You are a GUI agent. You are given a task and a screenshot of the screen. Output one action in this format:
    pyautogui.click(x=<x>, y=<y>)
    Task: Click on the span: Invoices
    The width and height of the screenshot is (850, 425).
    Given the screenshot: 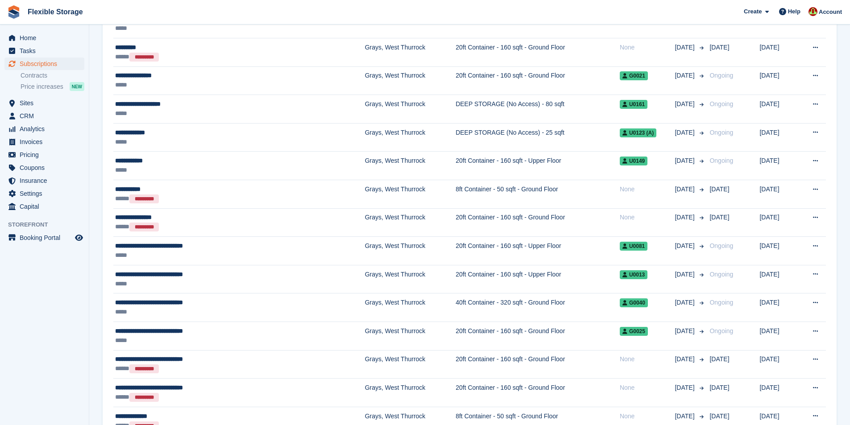 What is the action you would take?
    pyautogui.click(x=46, y=142)
    